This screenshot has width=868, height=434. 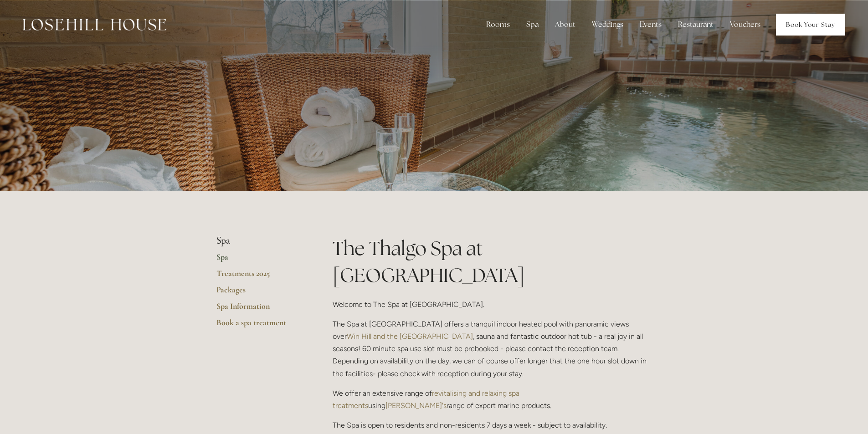 I want to click on div: Rooms, so click(x=498, y=24).